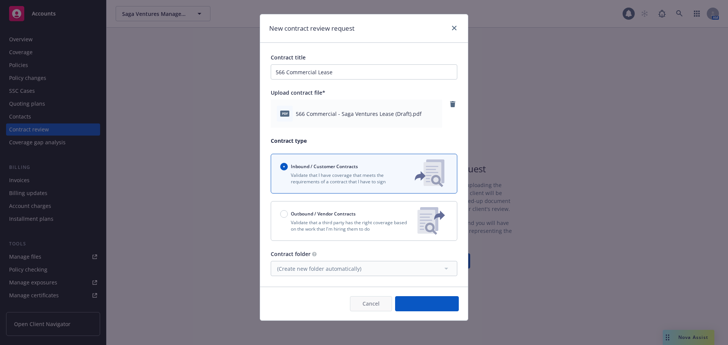 This screenshot has width=728, height=345. Describe the element at coordinates (359, 114) in the screenshot. I see `span: 566 Commercial - Saga Ventures Lease (Draft).pdf` at that location.